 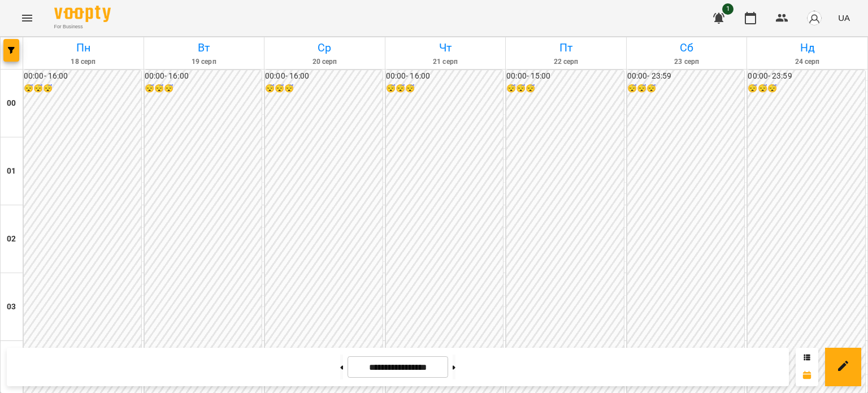 What do you see at coordinates (82, 14) in the screenshot?
I see `img: Voopty Logo` at bounding box center [82, 14].